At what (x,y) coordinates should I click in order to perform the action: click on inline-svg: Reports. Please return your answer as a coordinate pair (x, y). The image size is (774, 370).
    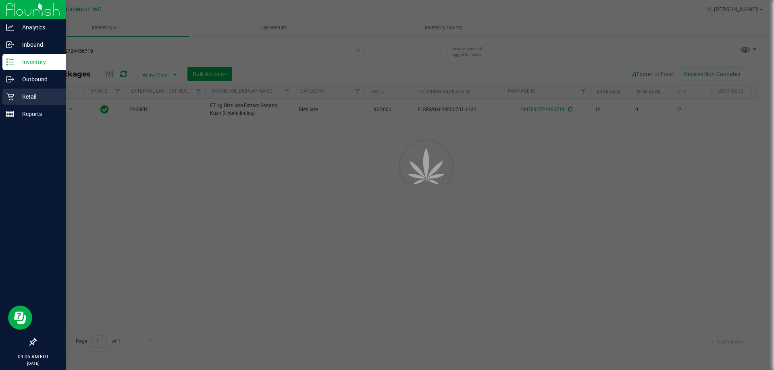
    Looking at the image, I should click on (10, 114).